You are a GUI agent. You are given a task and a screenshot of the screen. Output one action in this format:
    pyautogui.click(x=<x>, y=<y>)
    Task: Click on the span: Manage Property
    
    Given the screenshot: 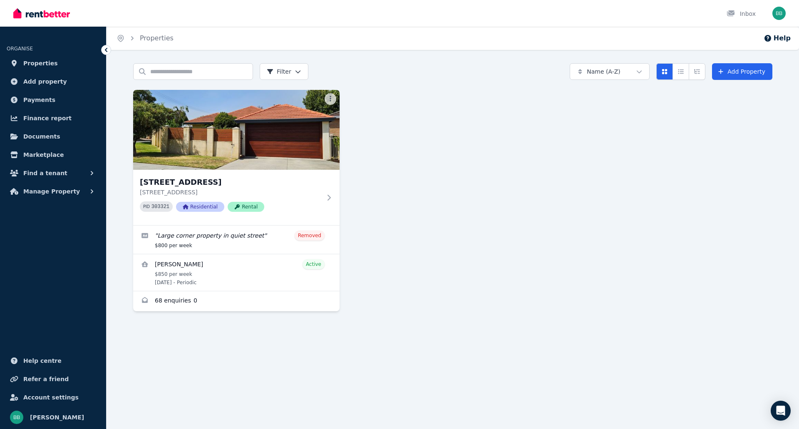 What is the action you would take?
    pyautogui.click(x=52, y=192)
    